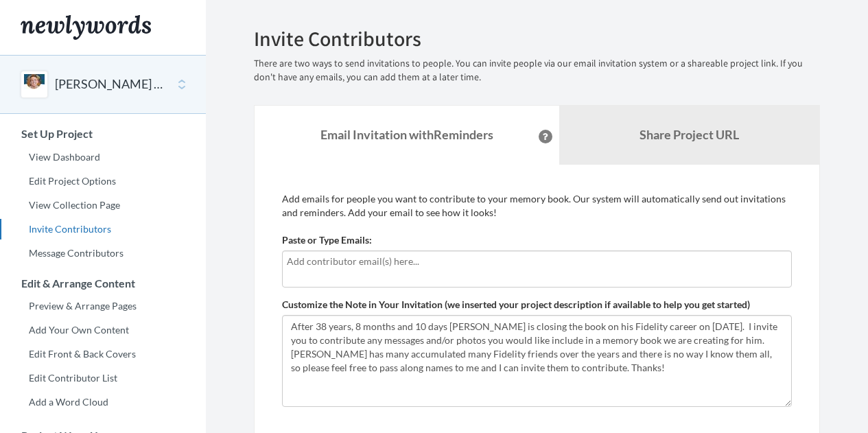 Image resolution: width=868 pixels, height=433 pixels. Describe the element at coordinates (537, 206) in the screenshot. I see `p: Add emails for people you want to contribute to your memory book. Our system will automatically s...` at that location.